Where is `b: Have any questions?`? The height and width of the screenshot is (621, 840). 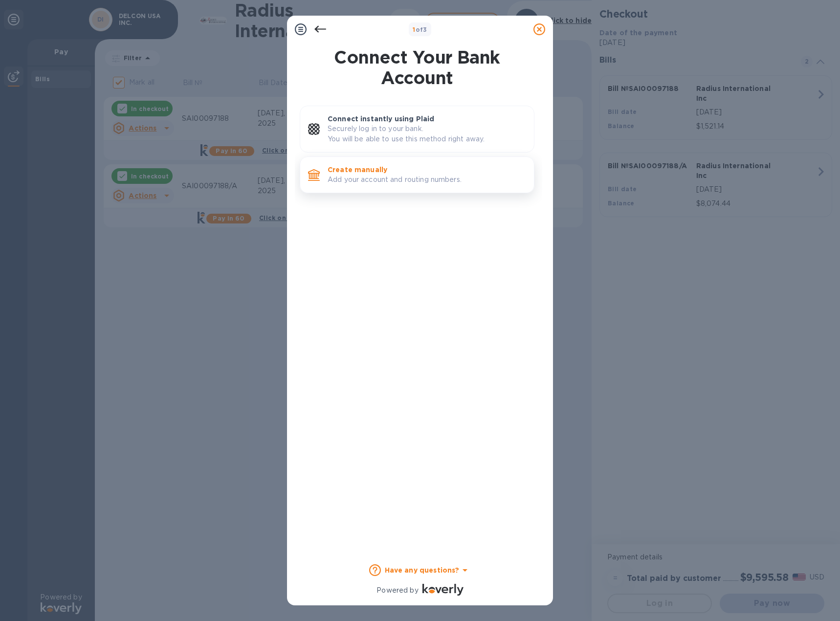
b: Have any questions? is located at coordinates (422, 570).